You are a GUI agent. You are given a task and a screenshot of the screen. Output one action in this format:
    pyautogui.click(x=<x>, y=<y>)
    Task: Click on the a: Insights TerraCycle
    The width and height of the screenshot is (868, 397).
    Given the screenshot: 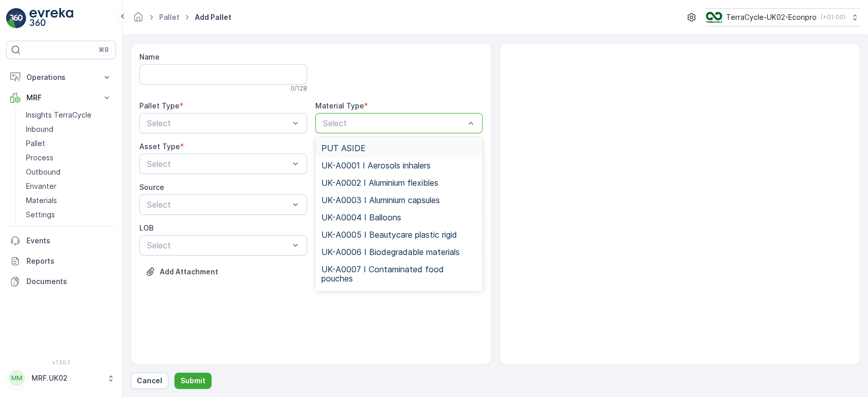 What is the action you would take?
    pyautogui.click(x=69, y=115)
    